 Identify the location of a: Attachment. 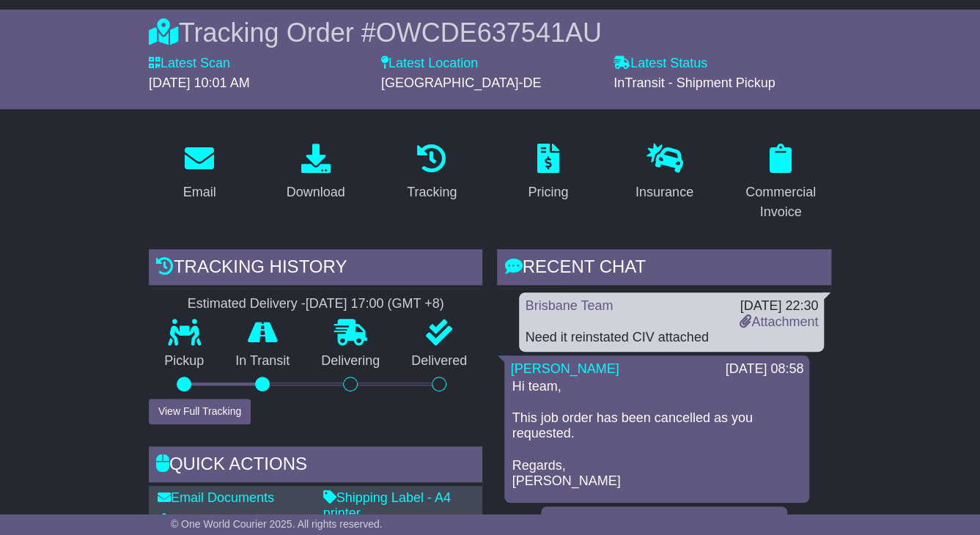
(778, 321).